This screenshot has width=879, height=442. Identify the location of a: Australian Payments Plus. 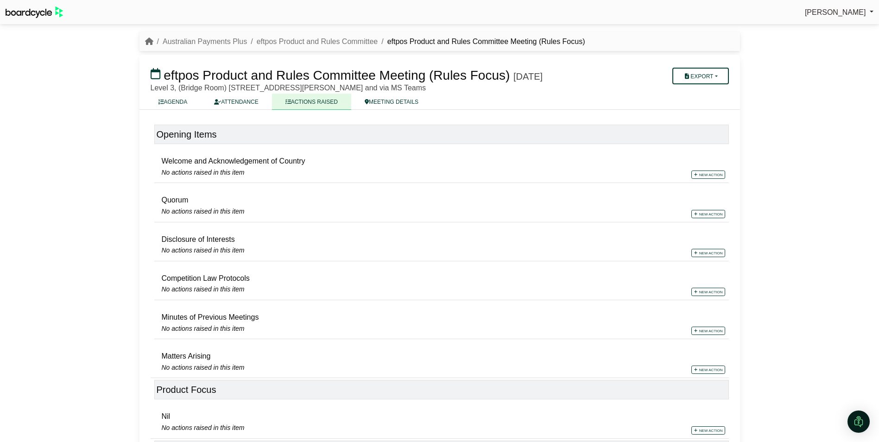
(205, 41).